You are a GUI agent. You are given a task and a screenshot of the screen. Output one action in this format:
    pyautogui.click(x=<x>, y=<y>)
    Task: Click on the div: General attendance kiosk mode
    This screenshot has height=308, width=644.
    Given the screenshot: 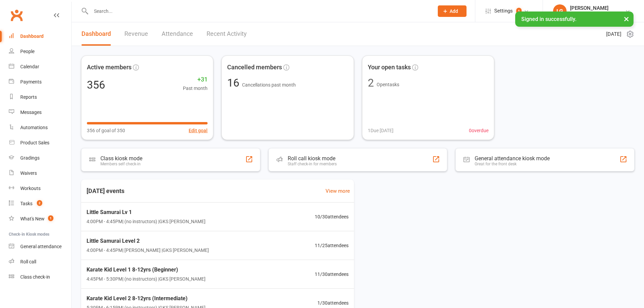 What is the action you would take?
    pyautogui.click(x=512, y=158)
    